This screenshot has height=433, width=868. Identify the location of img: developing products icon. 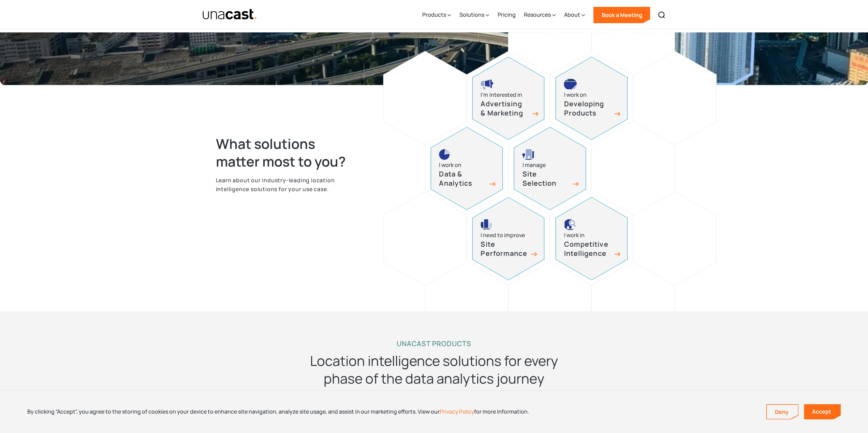
(570, 84).